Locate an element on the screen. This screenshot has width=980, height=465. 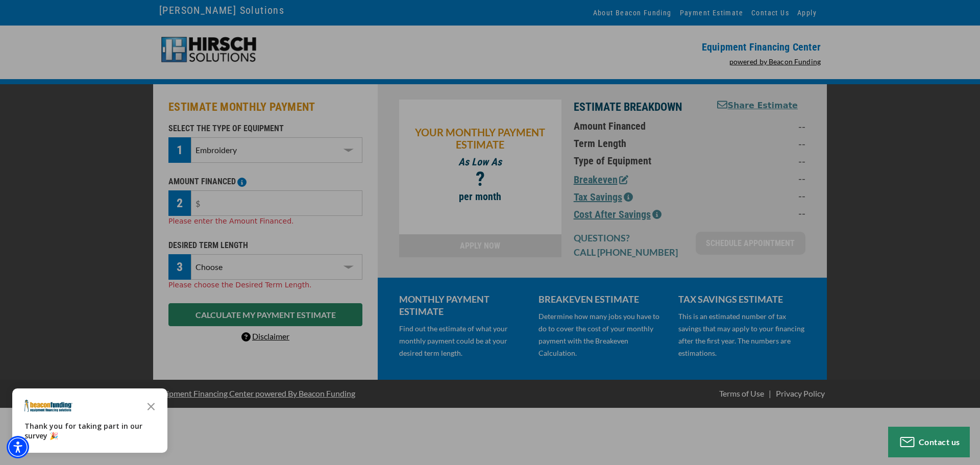
span: Contact us is located at coordinates (939, 441).